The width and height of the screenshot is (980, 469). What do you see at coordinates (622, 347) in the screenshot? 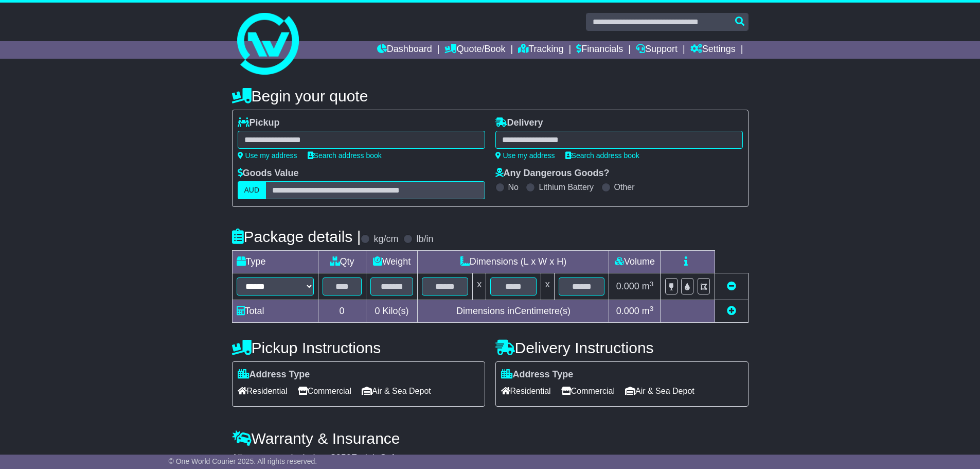
I see `h4: Delivery Instructions` at bounding box center [622, 347].